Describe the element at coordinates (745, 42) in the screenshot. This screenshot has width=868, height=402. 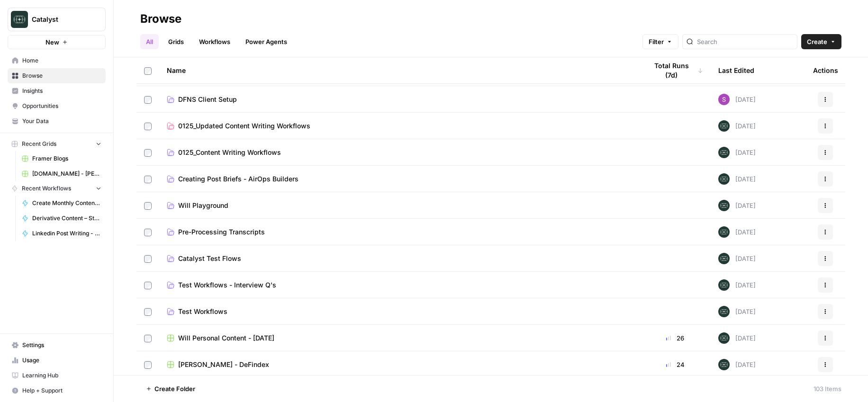
I see `input: Search` at that location.